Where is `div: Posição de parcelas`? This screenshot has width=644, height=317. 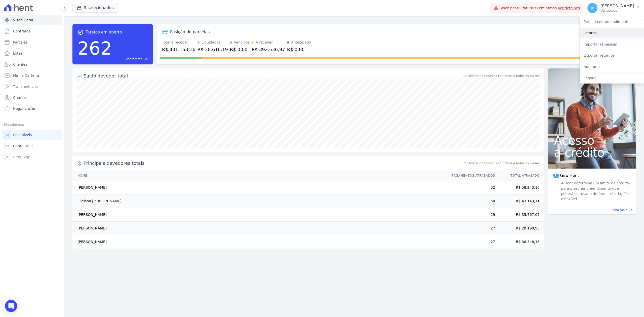
div: Posição de parcelas is located at coordinates (190, 32).